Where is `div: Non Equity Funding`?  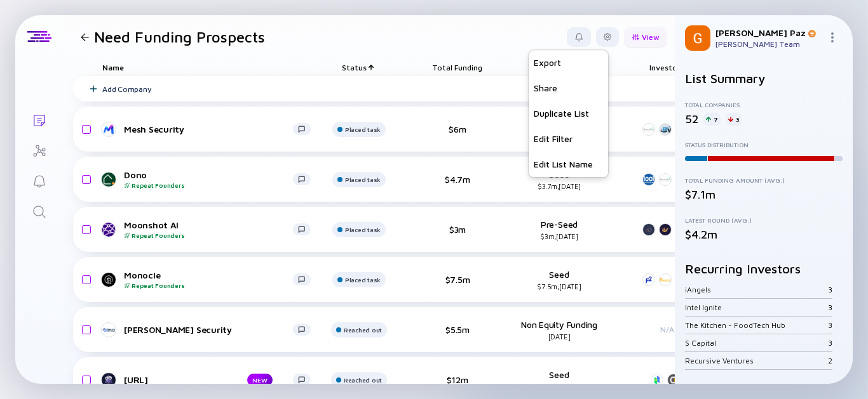 div: Non Equity Funding is located at coordinates (559, 330).